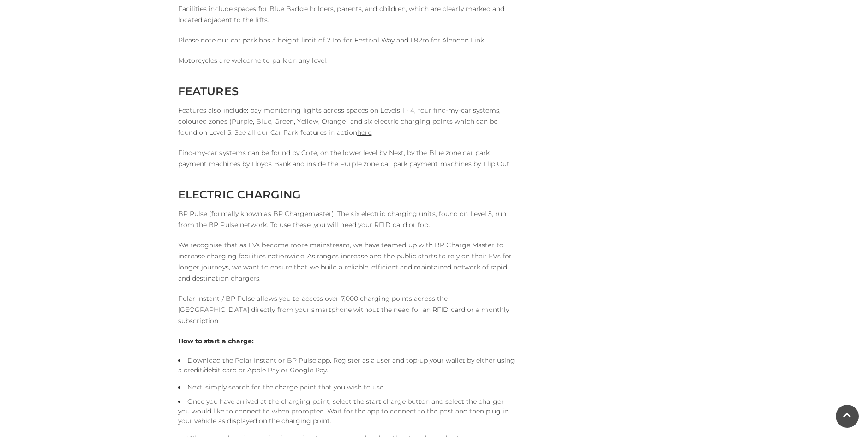 Image resolution: width=868 pixels, height=437 pixels. What do you see at coordinates (347, 158) in the screenshot?
I see `p: Find-my-car systems can be found by Cote, on the lower level by Next, by the Blue zone car park p...` at bounding box center [347, 158].